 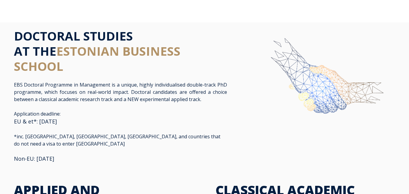 I want to click on p: Application deadline:, so click(x=120, y=136).